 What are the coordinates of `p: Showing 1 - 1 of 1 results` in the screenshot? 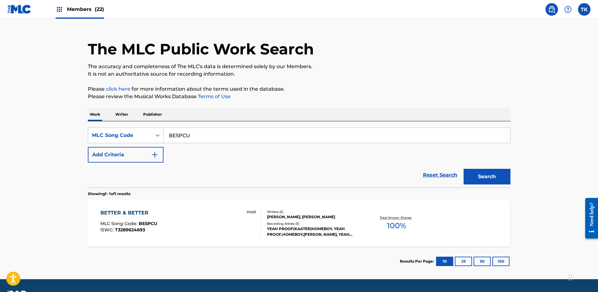 It's located at (109, 194).